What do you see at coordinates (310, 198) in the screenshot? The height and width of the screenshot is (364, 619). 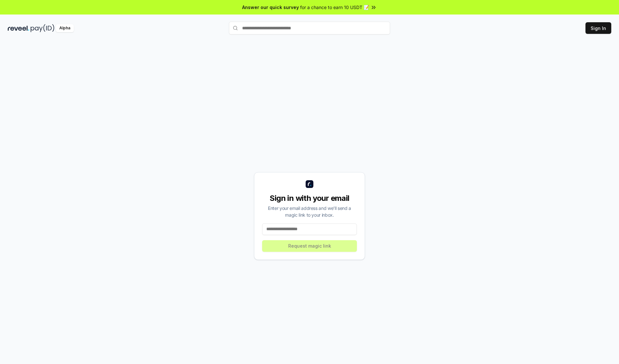 I see `div: Sign in with your email` at bounding box center [310, 198].